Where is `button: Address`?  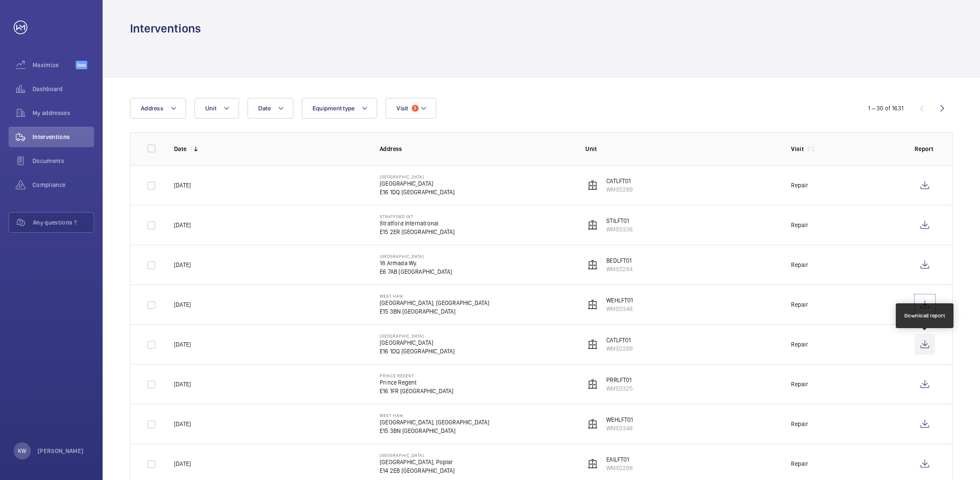 button: Address is located at coordinates (157, 108).